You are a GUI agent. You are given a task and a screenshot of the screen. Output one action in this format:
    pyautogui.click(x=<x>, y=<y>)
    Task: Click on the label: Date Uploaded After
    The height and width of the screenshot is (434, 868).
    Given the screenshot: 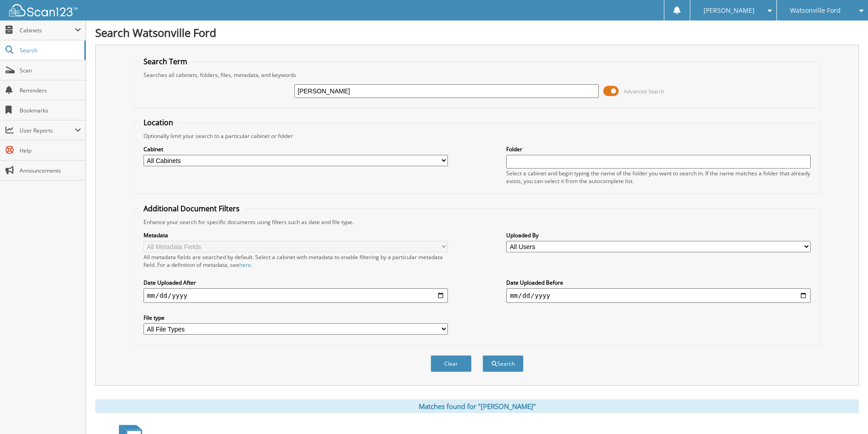 What is the action you would take?
    pyautogui.click(x=296, y=282)
    